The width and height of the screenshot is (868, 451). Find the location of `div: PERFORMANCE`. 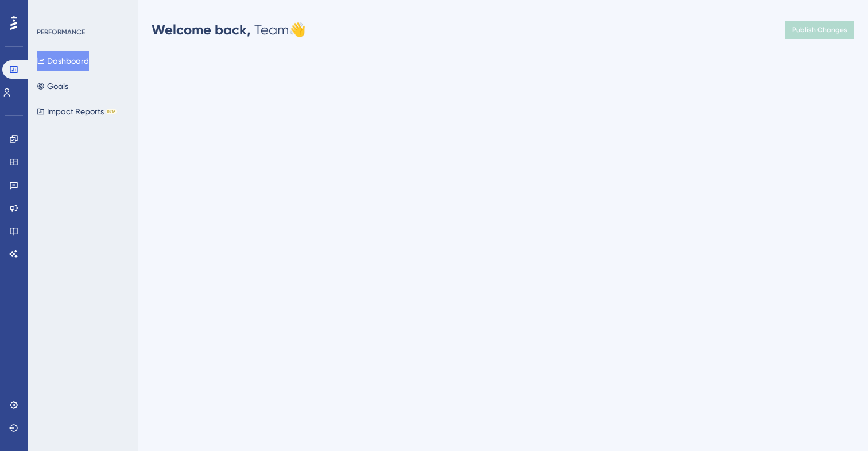

div: PERFORMANCE is located at coordinates (61, 32).